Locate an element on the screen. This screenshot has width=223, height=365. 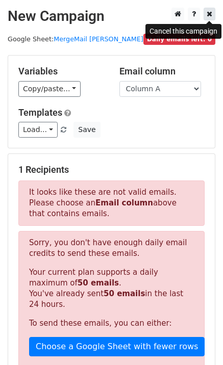
h5: Email column is located at coordinates (162, 71).